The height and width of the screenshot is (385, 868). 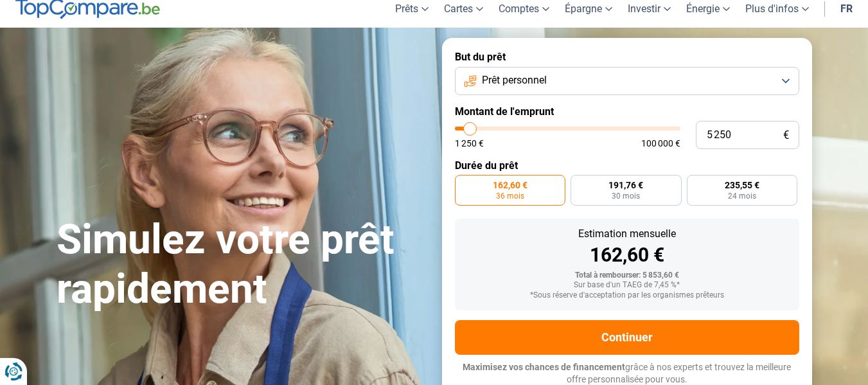 I want to click on span: 36 mois, so click(x=510, y=196).